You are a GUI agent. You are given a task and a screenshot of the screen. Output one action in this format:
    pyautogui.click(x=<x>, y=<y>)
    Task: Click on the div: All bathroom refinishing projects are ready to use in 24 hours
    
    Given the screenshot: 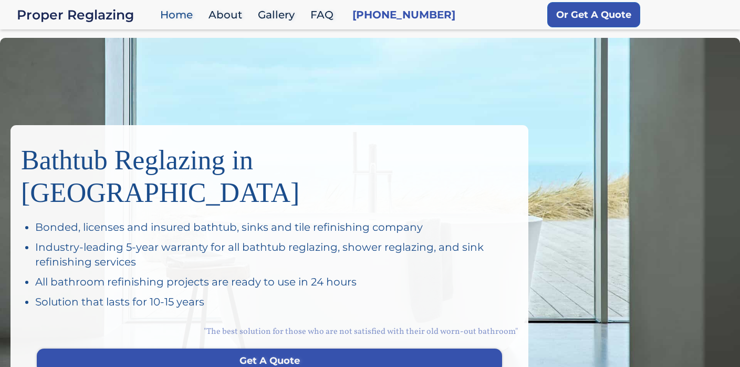 What is the action you would take?
    pyautogui.click(x=276, y=282)
    